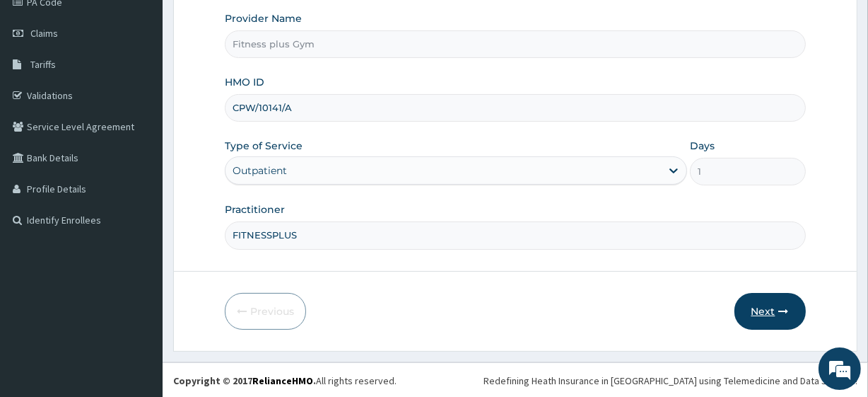 The height and width of the screenshot is (397, 868). Describe the element at coordinates (283, 380) in the screenshot. I see `a: RelianceHMO` at that location.